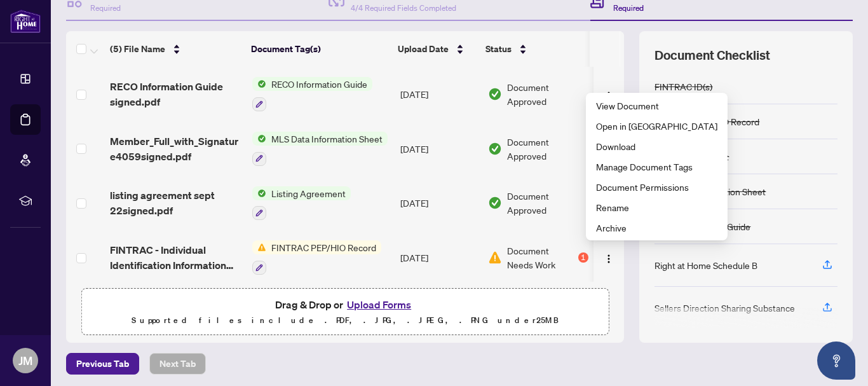  What do you see at coordinates (176, 49) in the screenshot?
I see `th: (5) File Name` at bounding box center [176, 49].